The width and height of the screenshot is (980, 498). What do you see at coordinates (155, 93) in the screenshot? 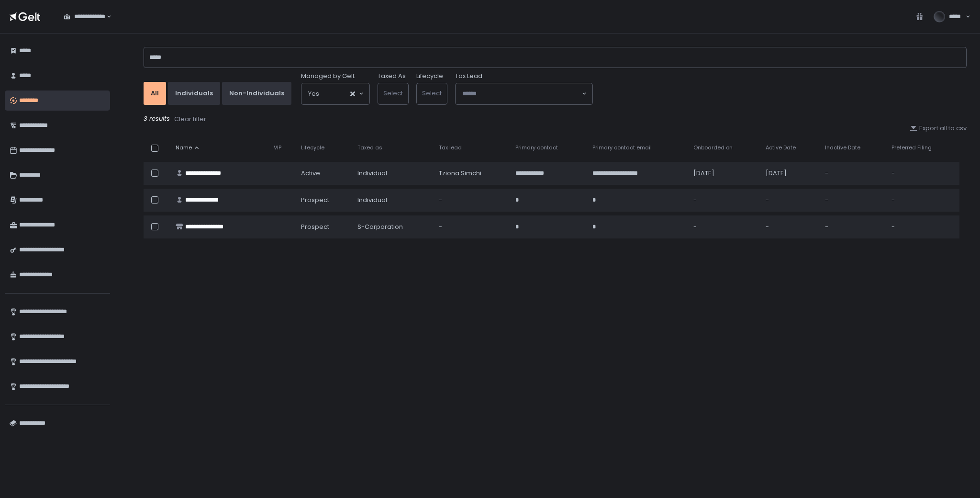
I see `button: All` at bounding box center [155, 93].